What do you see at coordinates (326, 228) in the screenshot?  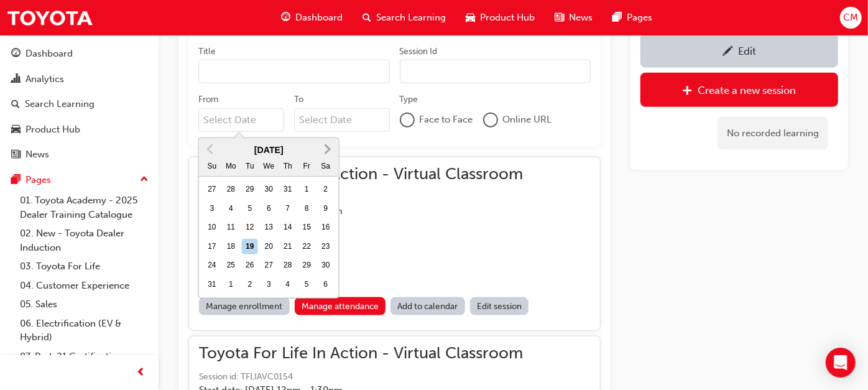 I see `div: Choose Saturday, August 16th, 2025` at bounding box center [326, 228].